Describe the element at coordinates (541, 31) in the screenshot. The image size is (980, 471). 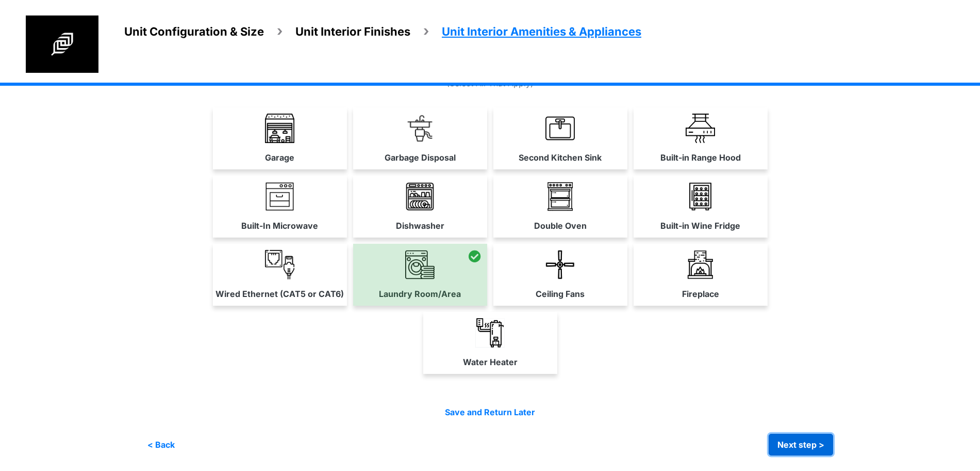
I see `span: Unit Interior Amenities & Appliances` at that location.